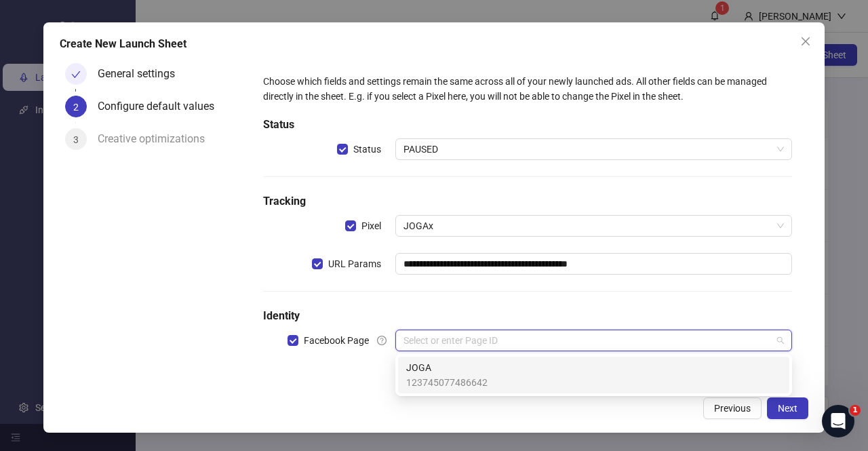 This screenshot has height=451, width=868. I want to click on h5: Identity, so click(527, 316).